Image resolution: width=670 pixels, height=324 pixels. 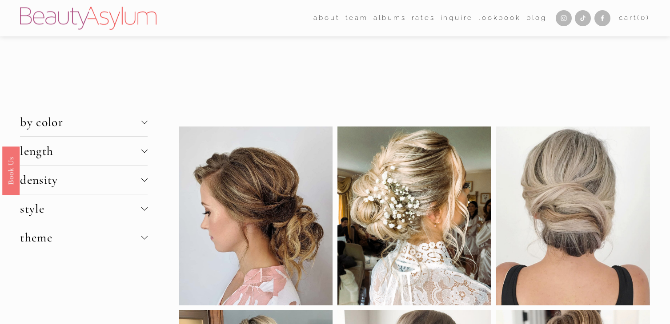 I want to click on a: Blog, so click(x=536, y=18).